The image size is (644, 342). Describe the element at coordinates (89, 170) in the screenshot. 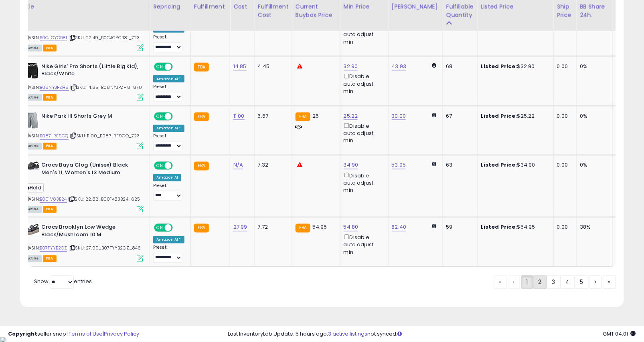

I see `b: Crocs Baya Clog (Unisex) Black Men's 11, Women's 13 Medium` at that location.